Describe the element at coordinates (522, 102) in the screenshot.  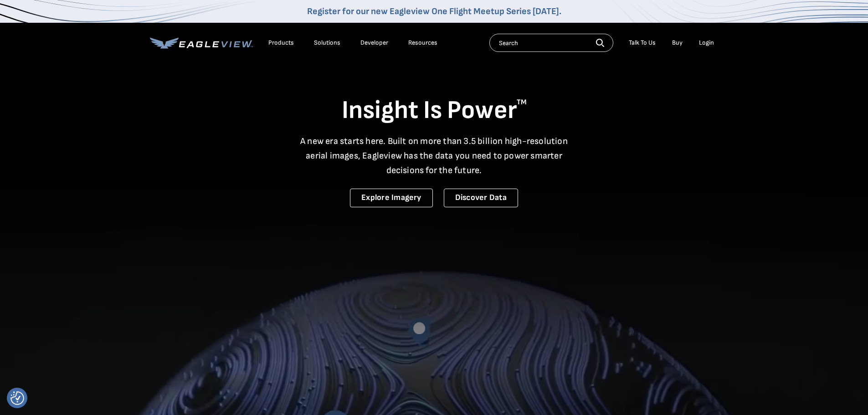
I see `sup: TM` at that location.